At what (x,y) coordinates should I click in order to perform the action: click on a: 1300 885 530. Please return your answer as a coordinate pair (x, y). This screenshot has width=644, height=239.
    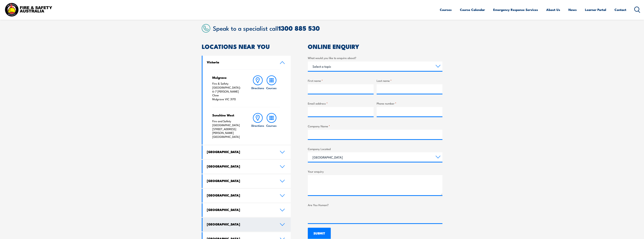
    Looking at the image, I should click on (299, 28).